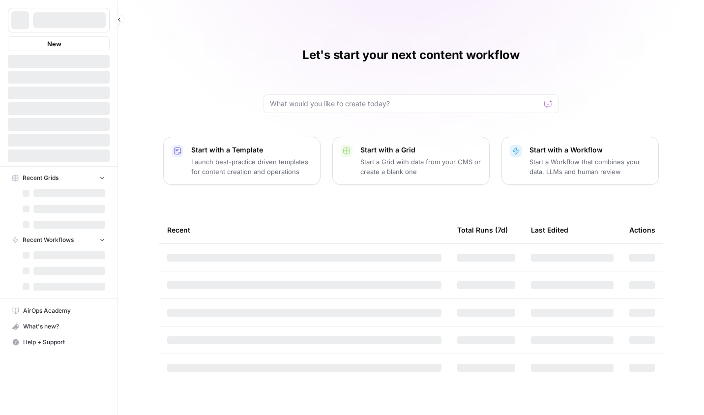 The image size is (704, 415). Describe the element at coordinates (580, 161) in the screenshot. I see `button: Start with a WorkflowStart a Workflow that combines your data, LLMs and human review` at that location.